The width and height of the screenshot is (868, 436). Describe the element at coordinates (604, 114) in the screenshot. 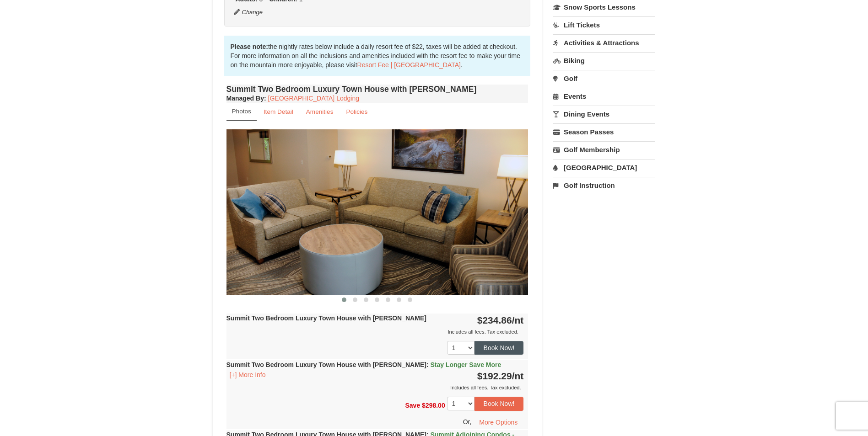

I see `a: Dining Events` at that location.